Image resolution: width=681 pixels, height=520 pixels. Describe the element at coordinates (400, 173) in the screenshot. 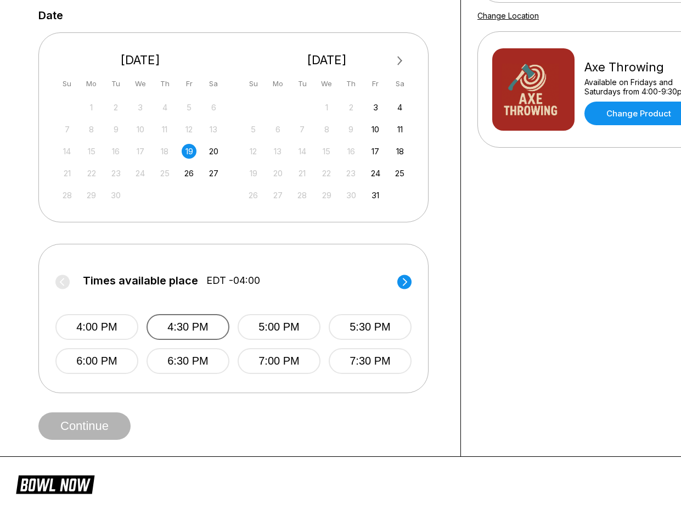

I see `div: Choose Saturday, October 25th, 2025` at that location.